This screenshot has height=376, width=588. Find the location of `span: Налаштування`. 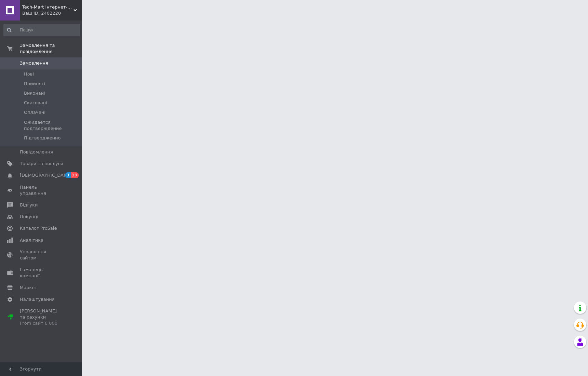

span: Налаштування is located at coordinates (37, 299).